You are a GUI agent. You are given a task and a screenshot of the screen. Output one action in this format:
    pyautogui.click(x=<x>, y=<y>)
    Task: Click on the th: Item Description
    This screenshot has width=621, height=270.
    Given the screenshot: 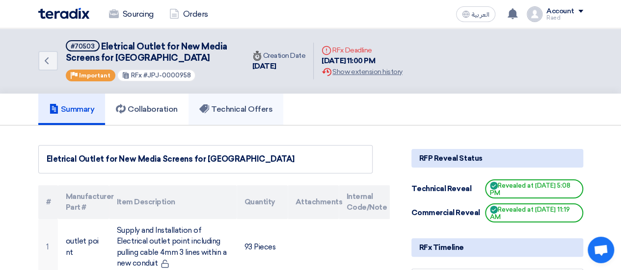 What is the action you would take?
    pyautogui.click(x=173, y=202)
    